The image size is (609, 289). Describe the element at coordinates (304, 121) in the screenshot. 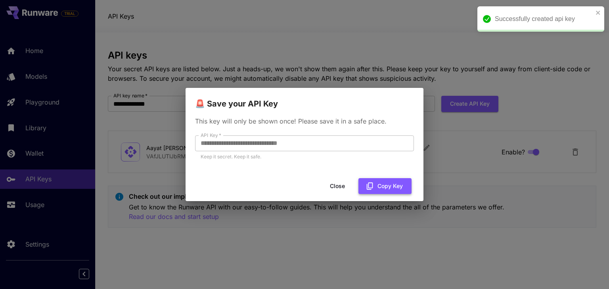

I see `p: This key will only be shown once! Please save it in a safe place.` at that location.